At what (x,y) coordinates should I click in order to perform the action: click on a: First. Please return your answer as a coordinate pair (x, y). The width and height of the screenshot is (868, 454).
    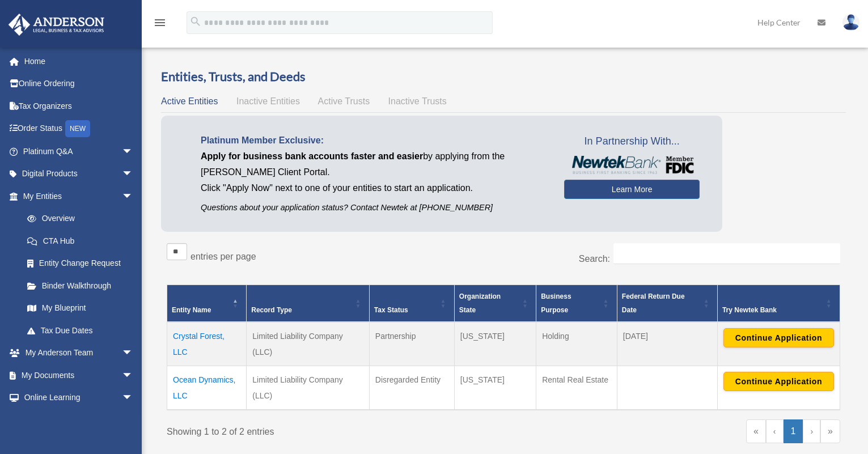
    Looking at the image, I should click on (756, 431).